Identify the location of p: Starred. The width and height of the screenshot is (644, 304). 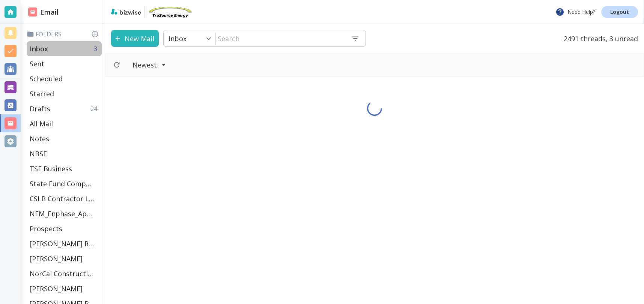
(42, 94).